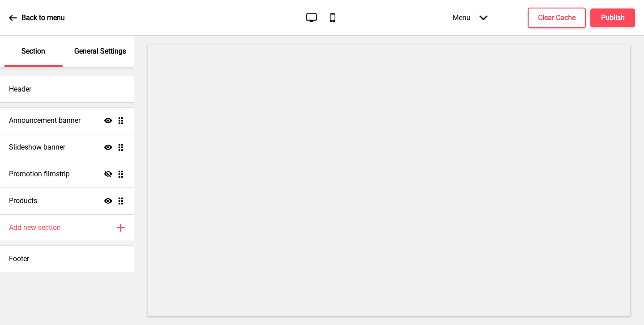  I want to click on h4: Announcement banner, so click(44, 121).